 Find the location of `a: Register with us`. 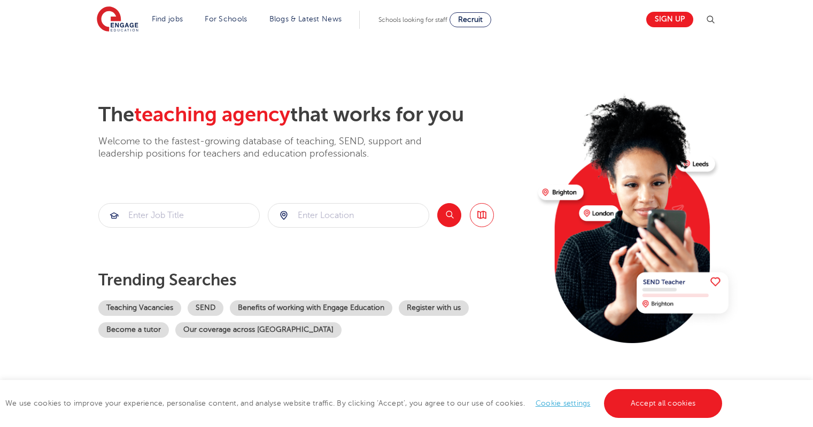

a: Register with us is located at coordinates (434, 308).